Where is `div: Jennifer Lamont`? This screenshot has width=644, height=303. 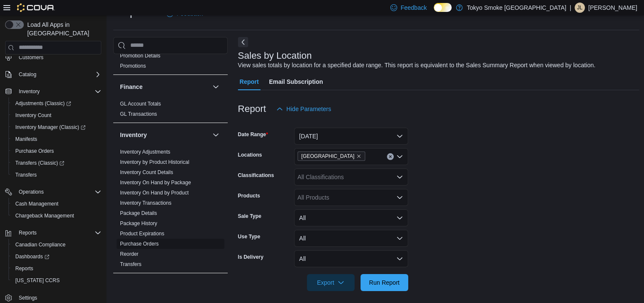
div: Jennifer Lamont is located at coordinates (580, 8).